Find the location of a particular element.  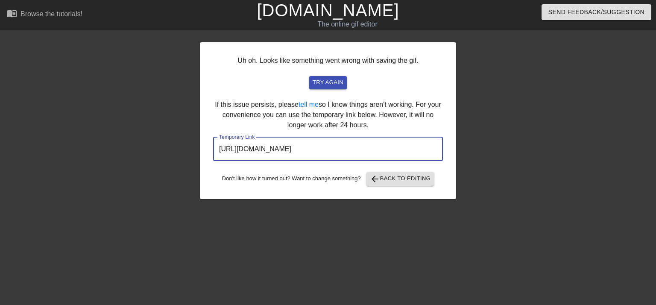

span: arrow_back is located at coordinates (375, 179).